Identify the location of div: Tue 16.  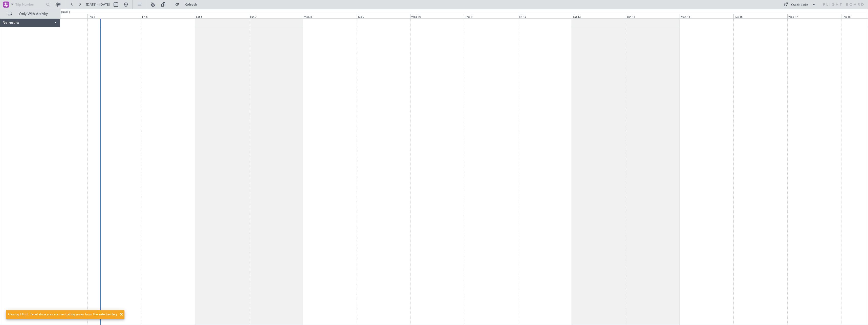
(760, 16).